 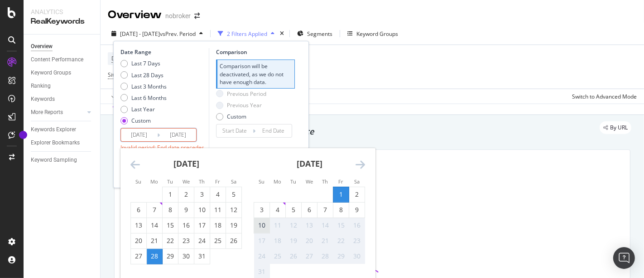 I want to click on div: 23, so click(x=186, y=240).